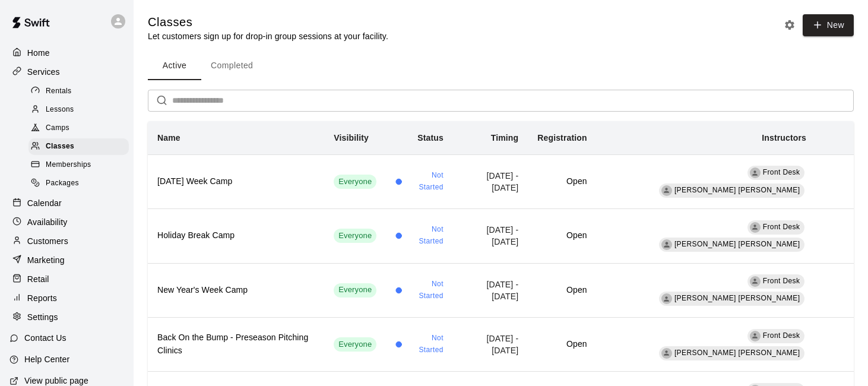  I want to click on button: Active, so click(175, 66).